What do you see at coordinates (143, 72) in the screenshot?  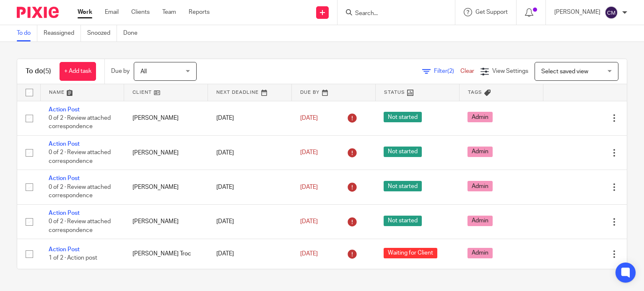 I see `span: All` at bounding box center [143, 72].